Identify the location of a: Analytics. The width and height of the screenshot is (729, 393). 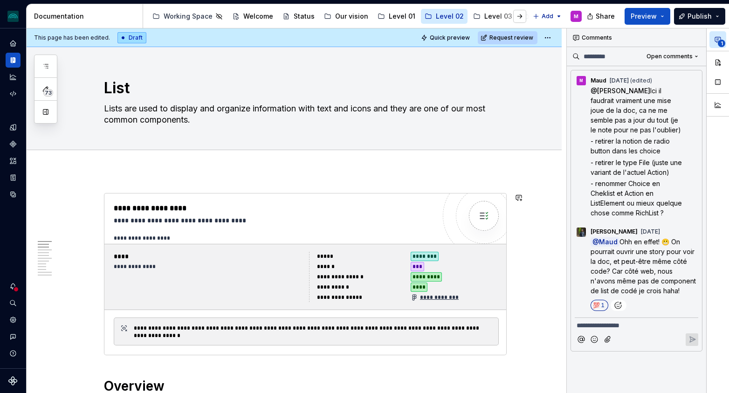
(13, 77).